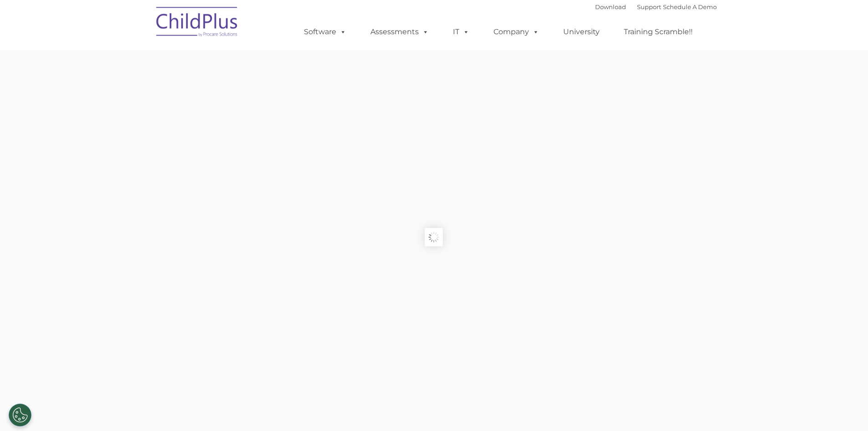 The height and width of the screenshot is (431, 868). What do you see at coordinates (658, 32) in the screenshot?
I see `a: Training Scramble!!` at bounding box center [658, 32].